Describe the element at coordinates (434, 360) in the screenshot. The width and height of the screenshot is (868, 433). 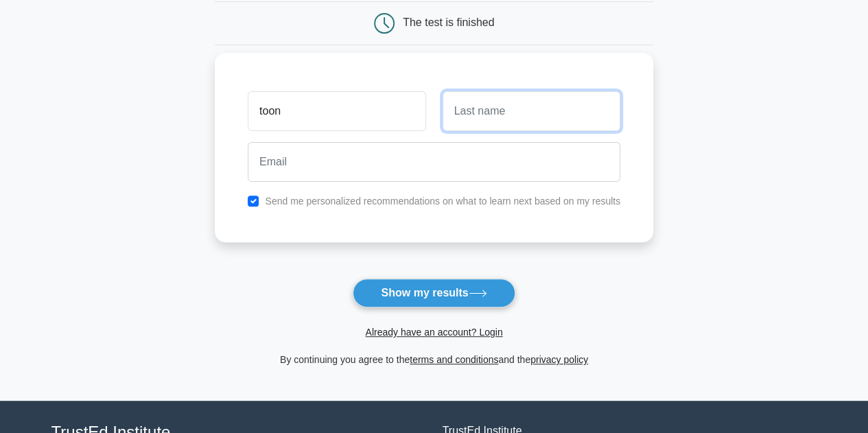
I see `div: By continuing you agree to the and the` at that location.